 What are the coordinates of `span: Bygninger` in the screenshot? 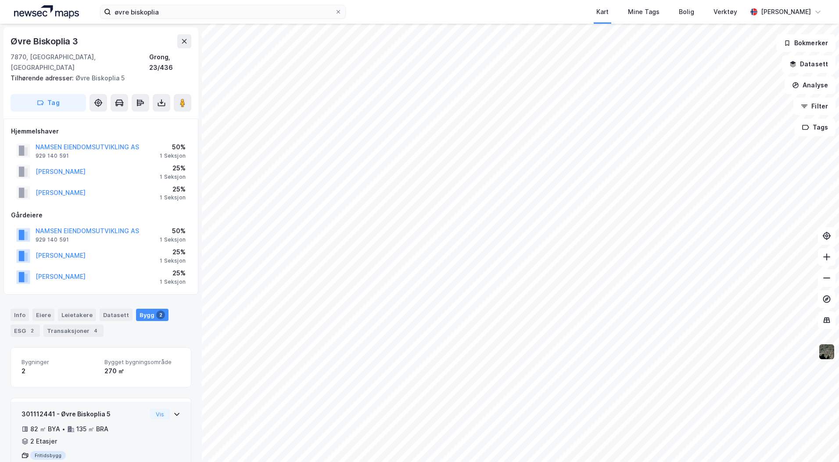 It's located at (59, 361).